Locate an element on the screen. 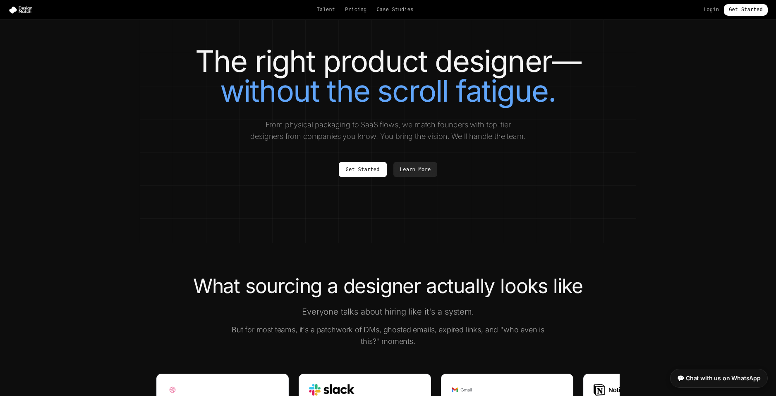 The width and height of the screenshot is (776, 396). img: Gmail is located at coordinates (462, 390).